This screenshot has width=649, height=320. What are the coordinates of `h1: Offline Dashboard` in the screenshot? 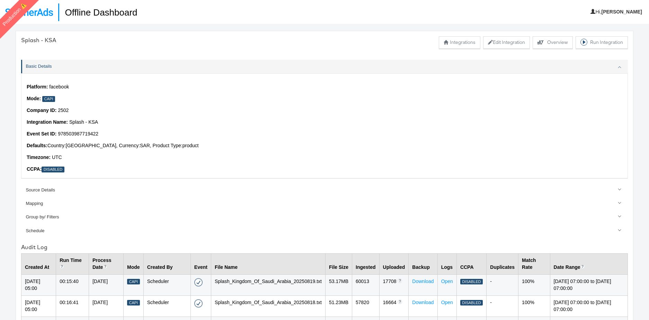 It's located at (98, 12).